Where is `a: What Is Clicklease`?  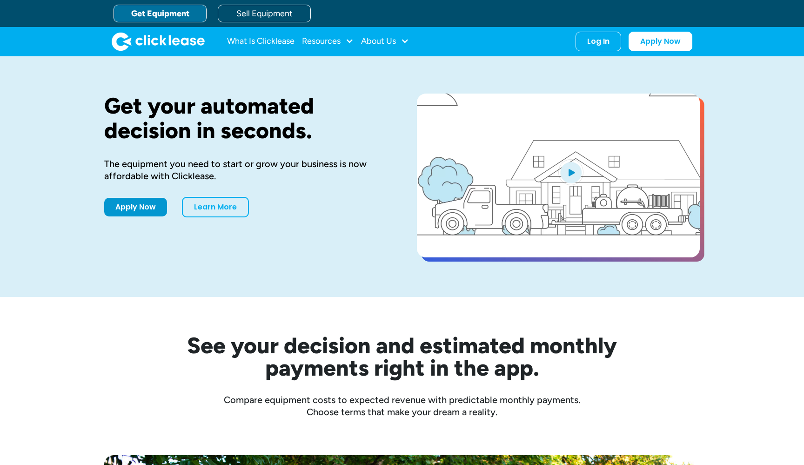 a: What Is Clicklease is located at coordinates (261, 41).